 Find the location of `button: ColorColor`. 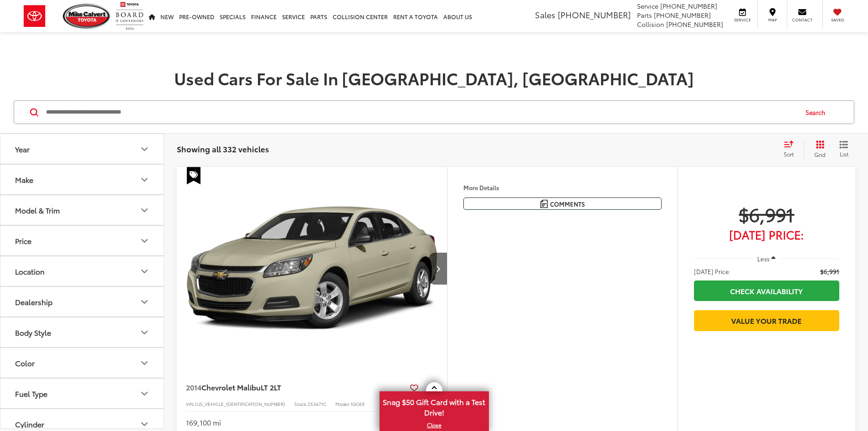

button: ColorColor is located at coordinates (82, 362).